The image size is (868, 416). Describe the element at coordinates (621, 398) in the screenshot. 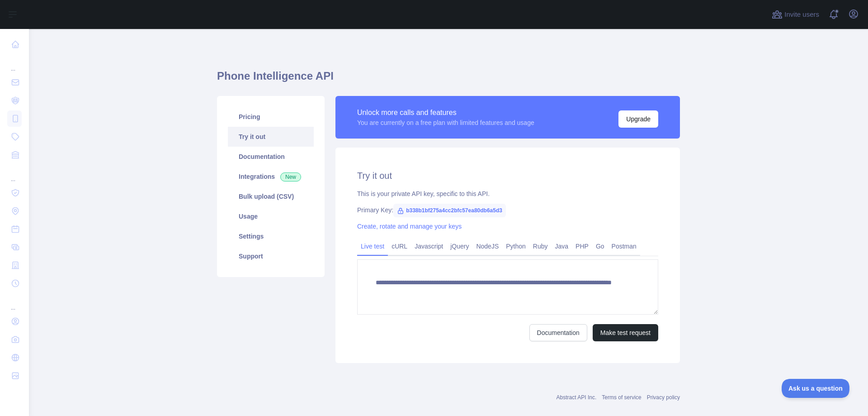

I see `a: Terms of service` at that location.